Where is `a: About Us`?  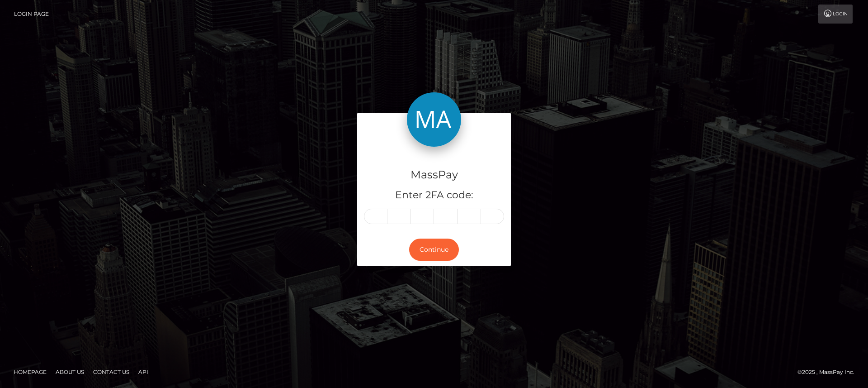
a: About Us is located at coordinates (70, 371).